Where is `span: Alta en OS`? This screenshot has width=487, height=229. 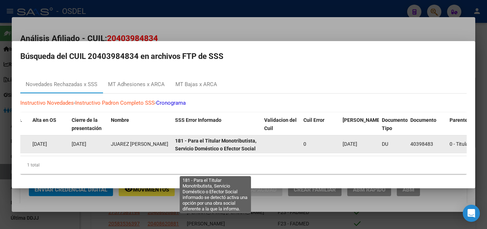
span: Alta en OS is located at coordinates (44, 120).